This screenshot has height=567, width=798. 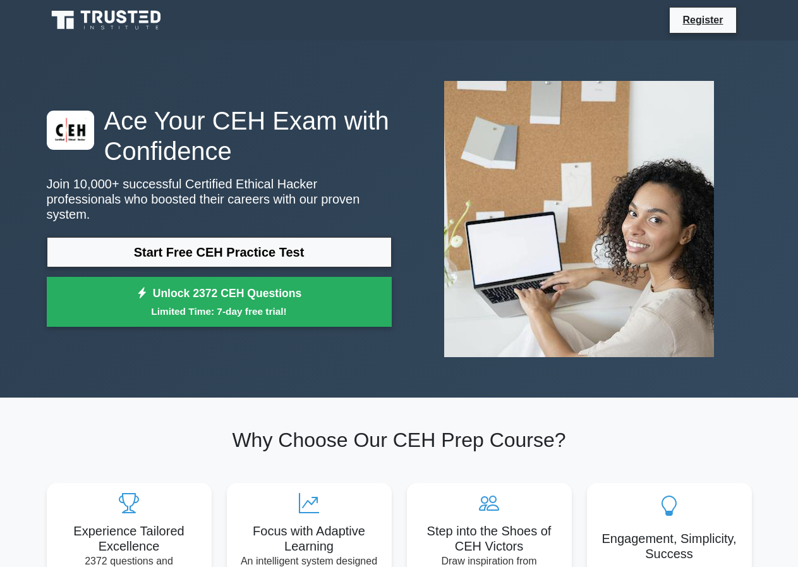 What do you see at coordinates (219, 199) in the screenshot?
I see `p: Join 10,000+ successful Certified Ethical Hacker professionals who boosted their careers with our...` at bounding box center [219, 199].